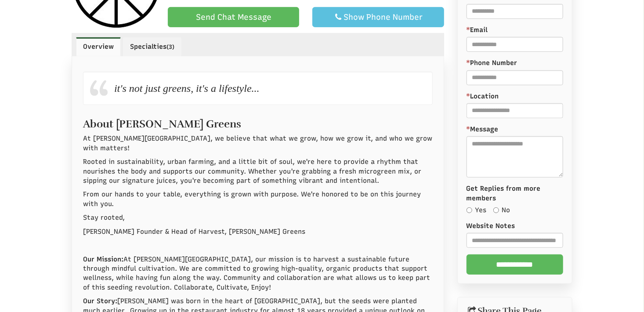 The image size is (644, 312). I want to click on strong: Our Story:, so click(100, 301).